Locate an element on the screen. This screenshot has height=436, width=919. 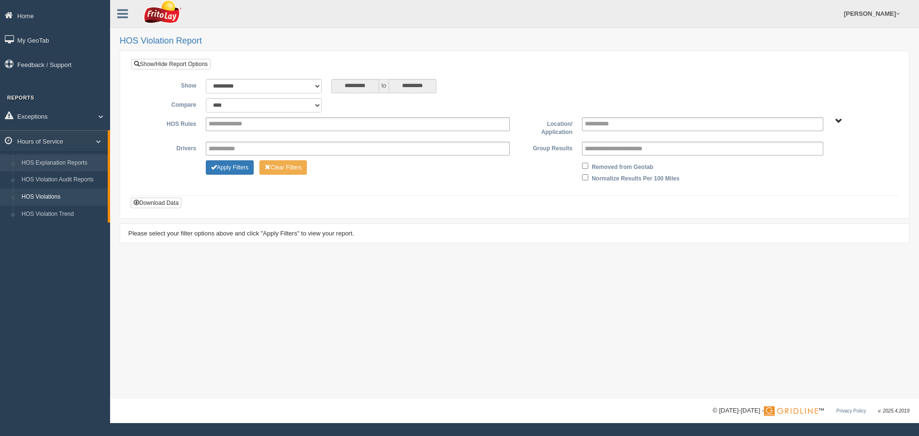
label: HOS Rules is located at coordinates (170, 123).